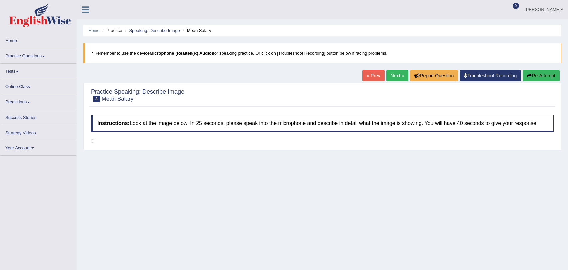 This screenshot has width=568, height=270. Describe the element at coordinates (114, 123) in the screenshot. I see `b: Instructions:` at that location.